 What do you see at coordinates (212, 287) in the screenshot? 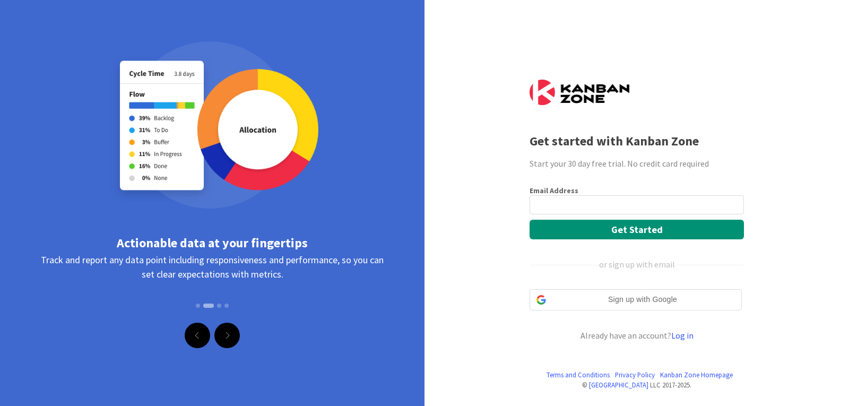
I see `div: Track and report any data point including responsiveness and performance, so you can set clear ex...` at bounding box center [212, 287].